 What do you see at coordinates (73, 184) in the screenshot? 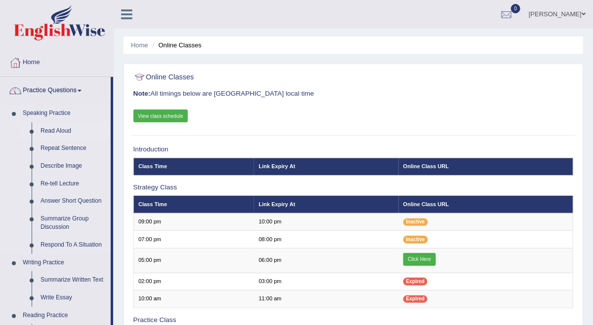
I see `a: Re-tell Lecture` at bounding box center [73, 184].